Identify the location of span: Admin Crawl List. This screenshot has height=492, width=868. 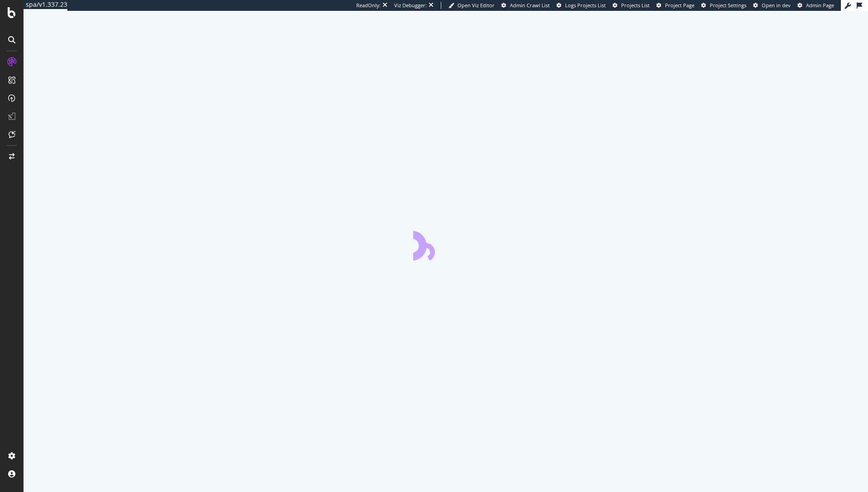
(530, 5).